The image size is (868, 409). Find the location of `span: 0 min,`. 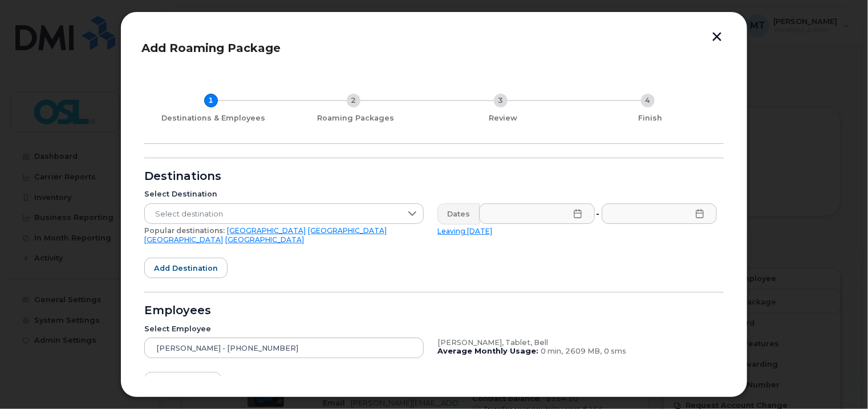

span: 0 min, is located at coordinates (551, 351).